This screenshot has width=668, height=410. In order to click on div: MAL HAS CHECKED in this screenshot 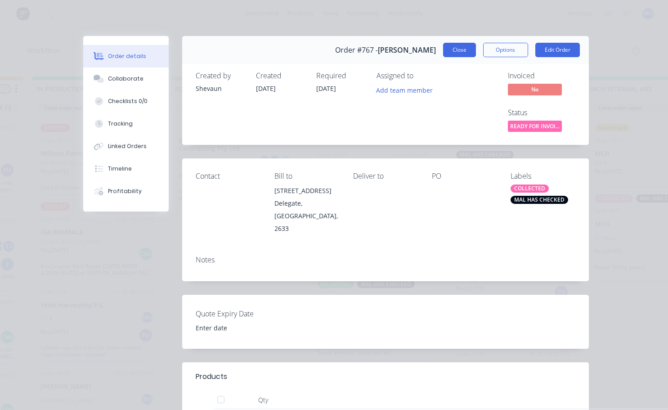, I will do `click(539, 200)`.